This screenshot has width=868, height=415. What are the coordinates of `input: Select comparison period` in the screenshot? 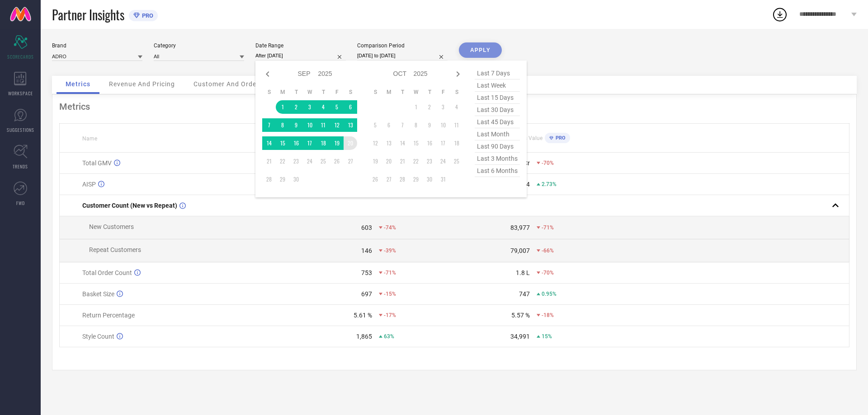 It's located at (402, 56).